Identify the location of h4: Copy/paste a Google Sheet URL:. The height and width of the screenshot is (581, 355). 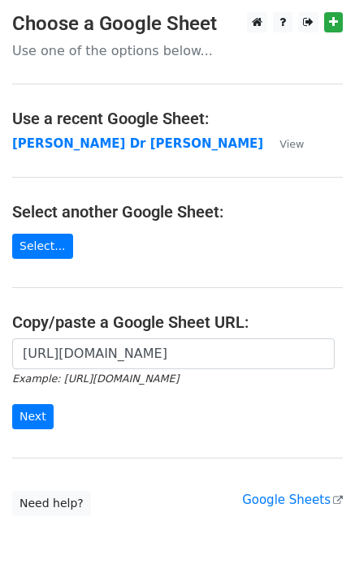
(177, 322).